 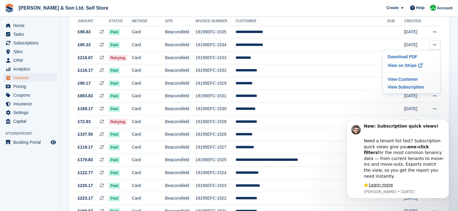 I want to click on a: View Customer, so click(x=411, y=79).